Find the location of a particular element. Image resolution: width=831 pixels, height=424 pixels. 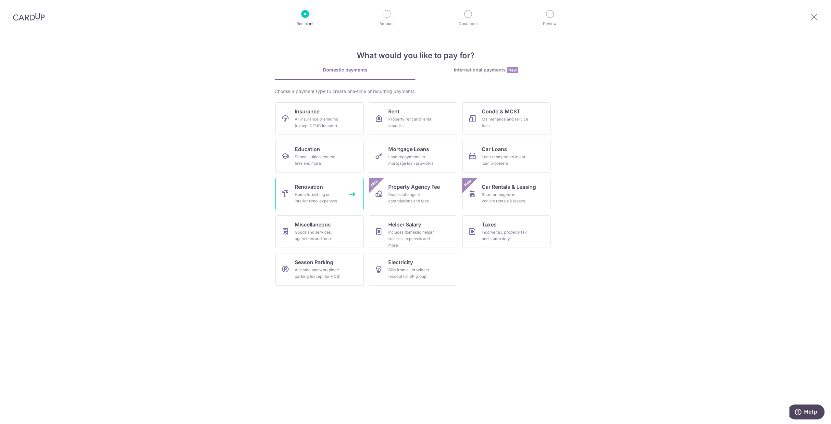

span: Electricity is located at coordinates (401, 262).